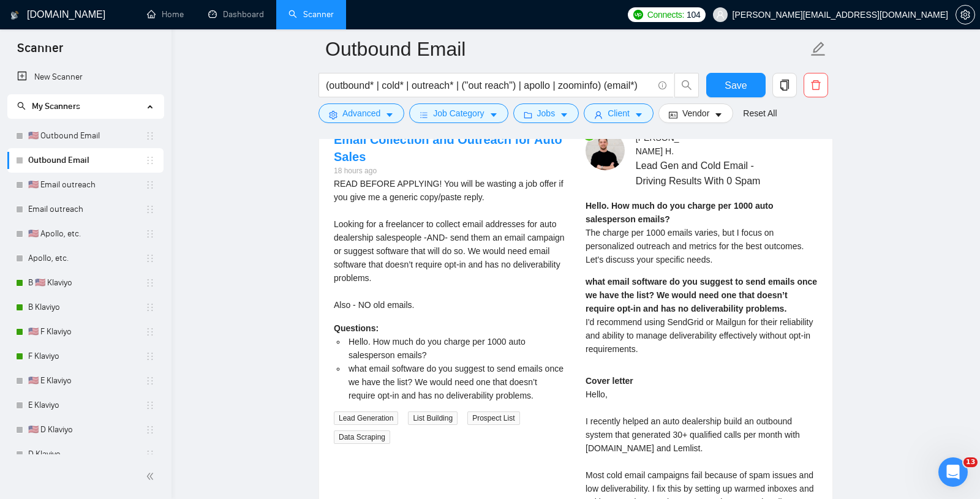 The image size is (980, 499). What do you see at coordinates (424, 115) in the screenshot?
I see `span: bars` at bounding box center [424, 115].